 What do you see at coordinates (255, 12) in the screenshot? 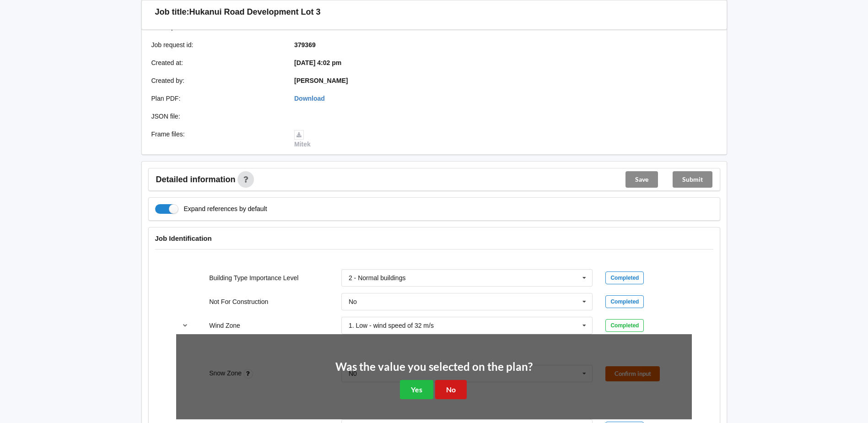
I see `h3: Hukanui Road Development Lot 3` at bounding box center [255, 12].